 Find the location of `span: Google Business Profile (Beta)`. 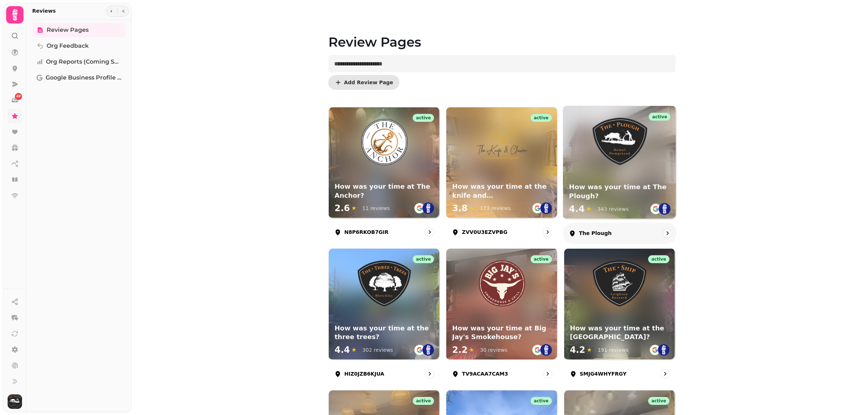

span: Google Business Profile (Beta) is located at coordinates (83, 78).